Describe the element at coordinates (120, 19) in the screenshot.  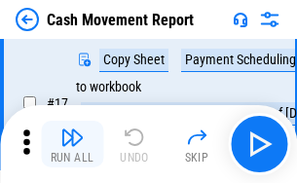
I see `div: Cash Movement Report` at that location.